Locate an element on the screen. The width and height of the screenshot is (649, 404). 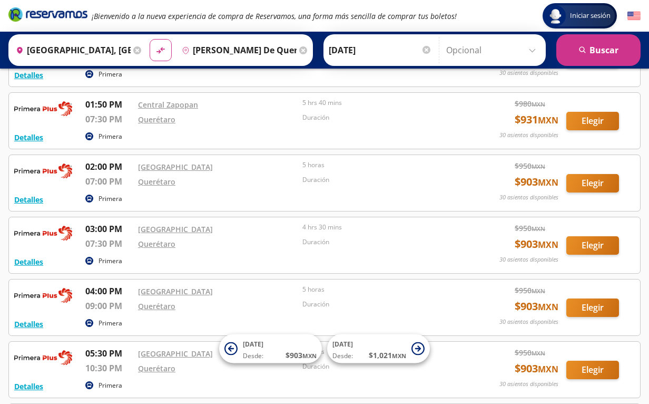
p: 05:30 PM is located at coordinates (109, 353).